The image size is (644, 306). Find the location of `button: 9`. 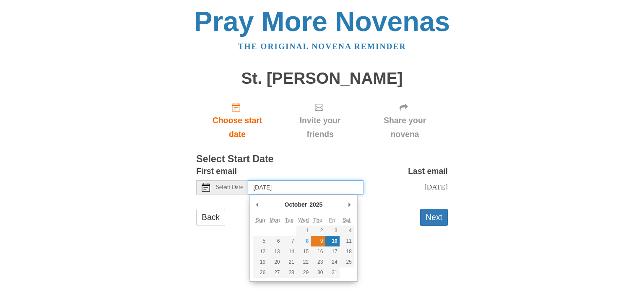

button: 9 is located at coordinates (317, 242).